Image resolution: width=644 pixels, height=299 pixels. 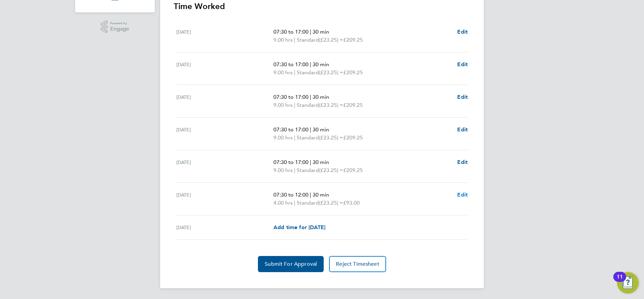 I want to click on span: 4.00 hrs, so click(x=283, y=203).